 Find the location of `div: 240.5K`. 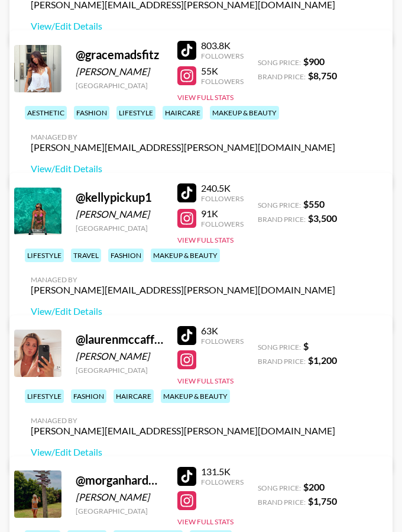

div: 240.5K is located at coordinates (222, 188).